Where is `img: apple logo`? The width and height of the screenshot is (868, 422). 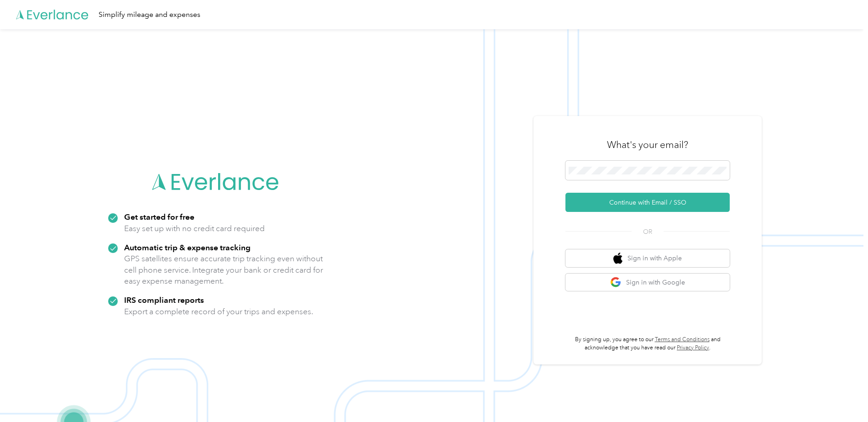
img: apple logo is located at coordinates (618, 258).